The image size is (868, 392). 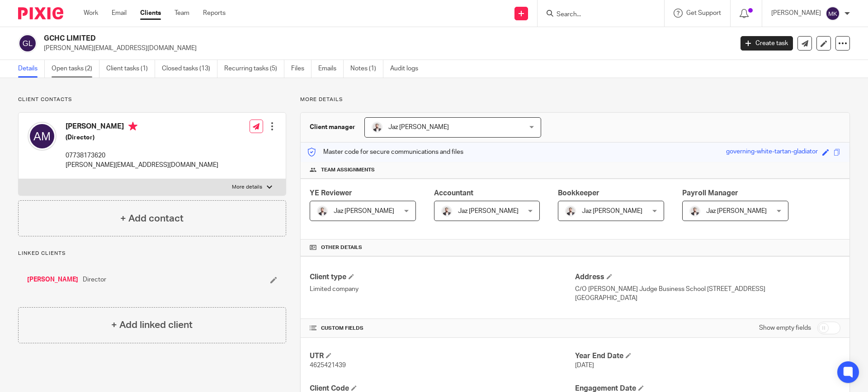 I want to click on span: Other details, so click(x=342, y=248).